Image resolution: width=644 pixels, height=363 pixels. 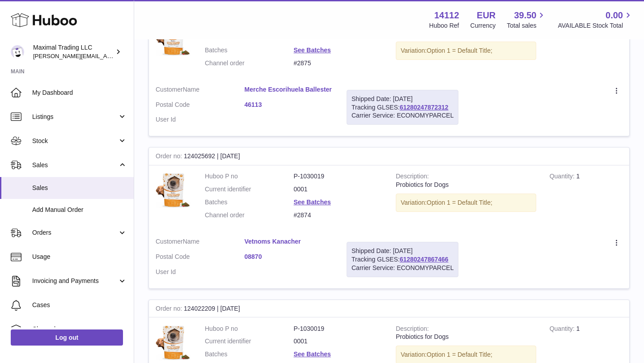 What do you see at coordinates (424, 107) in the screenshot?
I see `a: 61280247872312` at bounding box center [424, 107].